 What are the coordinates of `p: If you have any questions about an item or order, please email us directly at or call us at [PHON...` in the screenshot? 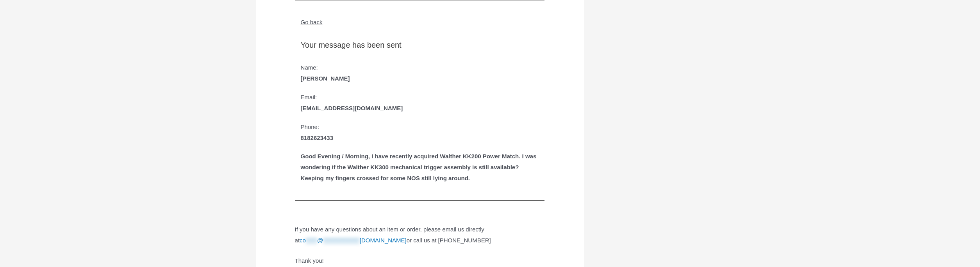 It's located at (420, 235).